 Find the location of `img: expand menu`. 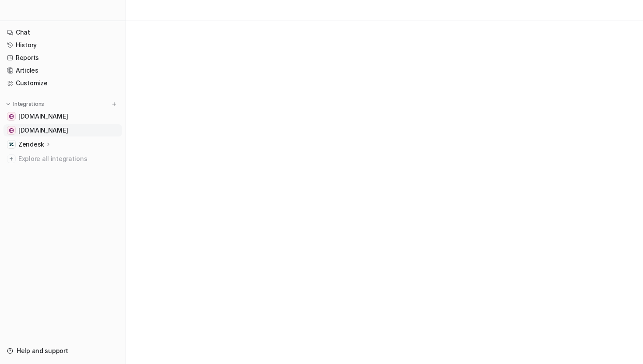

img: expand menu is located at coordinates (9, 104).